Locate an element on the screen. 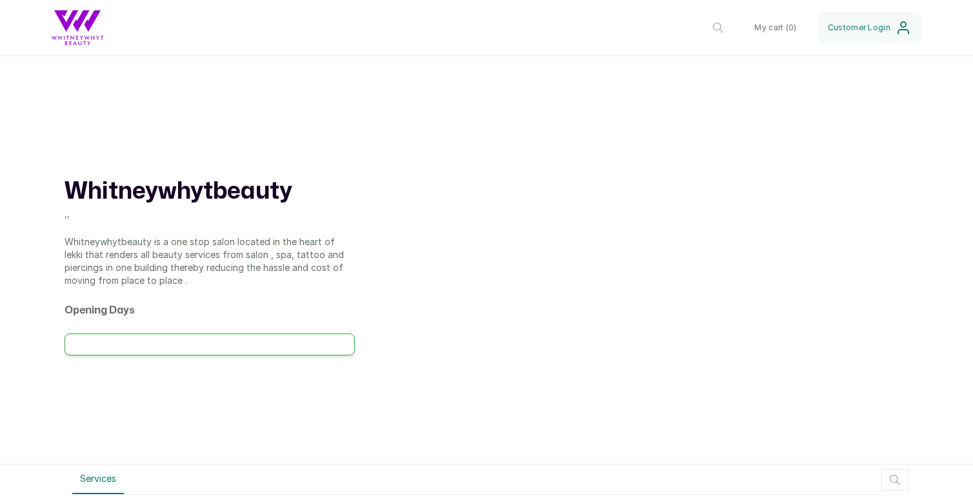 Image resolution: width=973 pixels, height=498 pixels. p: Whitneywhytbeauty is a one stop salon located in the heart of lekki that renders all beauty servi... is located at coordinates (210, 261).